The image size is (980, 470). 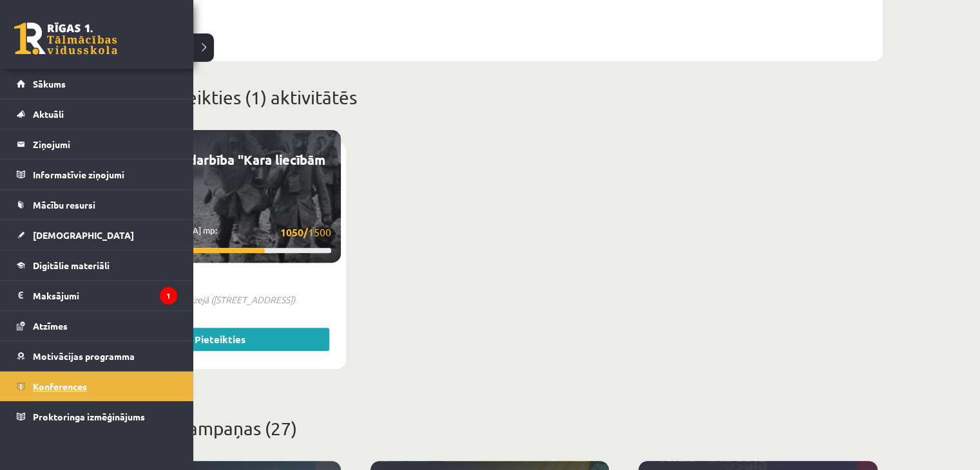 What do you see at coordinates (64, 205) in the screenshot?
I see `span: Mācību resursi` at bounding box center [64, 205].